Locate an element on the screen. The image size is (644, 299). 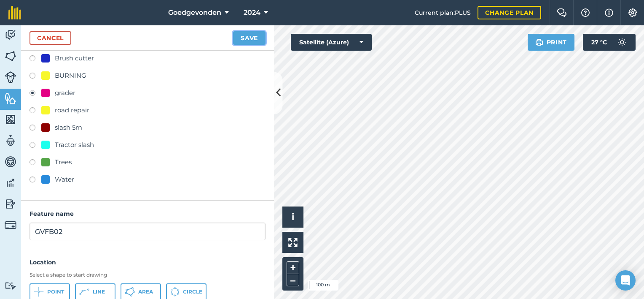
img: fieldmargin Logo is located at coordinates (15, 13).